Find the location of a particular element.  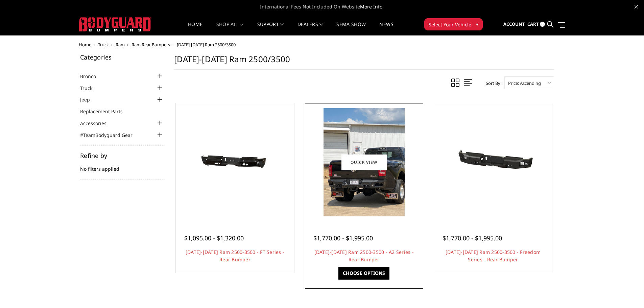

a: 2019-2025 Ram 2500-3500 - A2 Series - Rear Bumper 2019-2025 Ram 2500-3500 - A2 Series - Rear Bumper is located at coordinates (364, 162).